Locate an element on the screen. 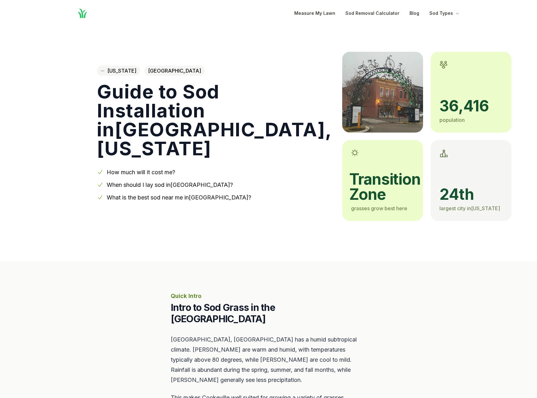 The height and width of the screenshot is (398, 537). a: Blog is located at coordinates (414, 13).